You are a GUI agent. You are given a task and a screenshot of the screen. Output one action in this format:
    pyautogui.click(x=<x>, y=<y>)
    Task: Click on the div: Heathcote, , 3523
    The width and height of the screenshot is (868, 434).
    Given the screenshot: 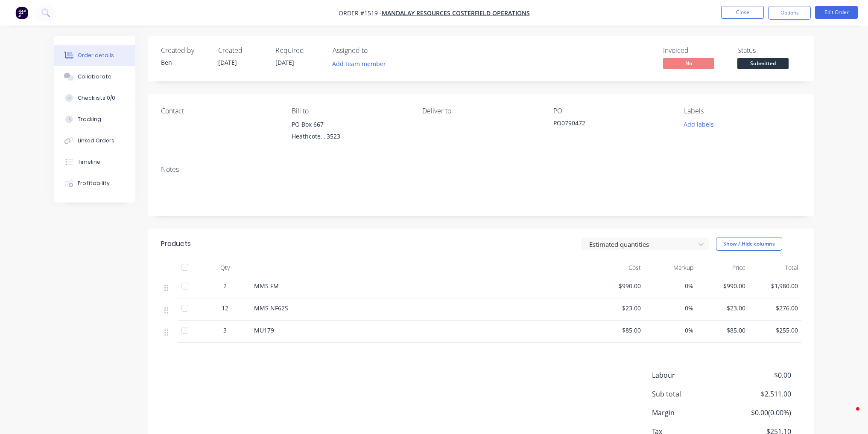 What is the action you would take?
    pyautogui.click(x=350, y=136)
    